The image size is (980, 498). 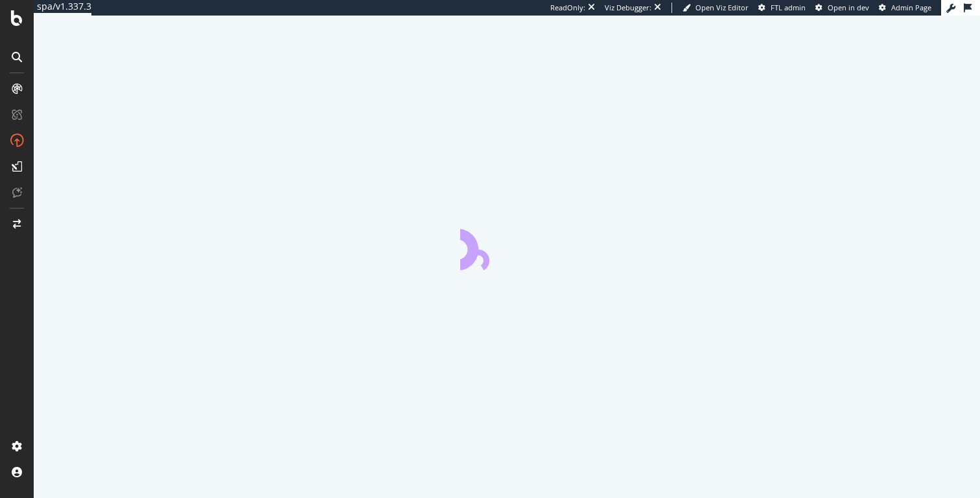 What do you see at coordinates (905, 8) in the screenshot?
I see `a: Admin Page` at bounding box center [905, 8].